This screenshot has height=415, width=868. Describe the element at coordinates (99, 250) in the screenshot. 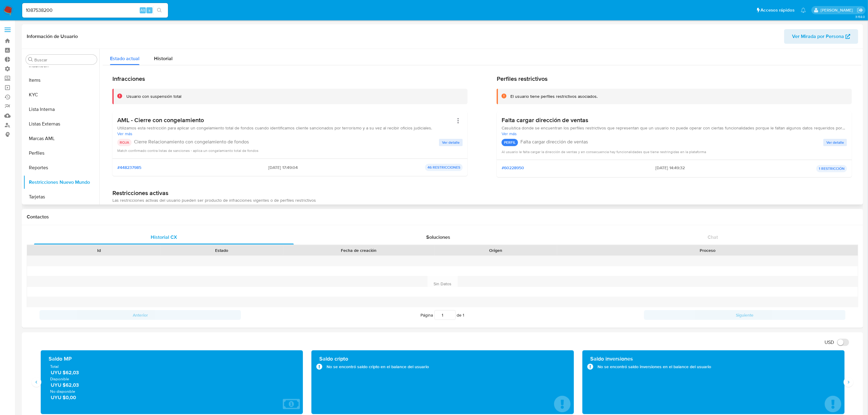

I see `div: Id` at that location.